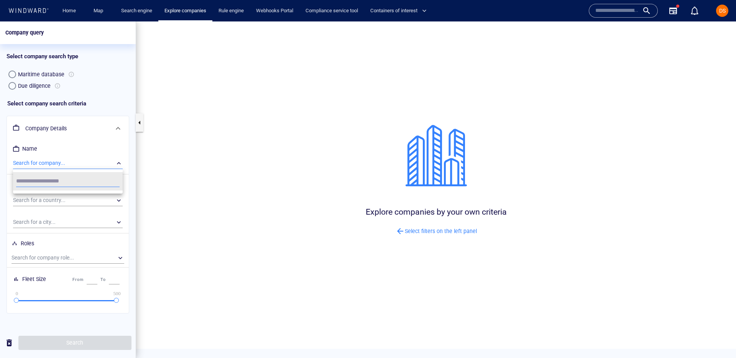  What do you see at coordinates (723, 11) in the screenshot?
I see `span: DS` at bounding box center [723, 11].